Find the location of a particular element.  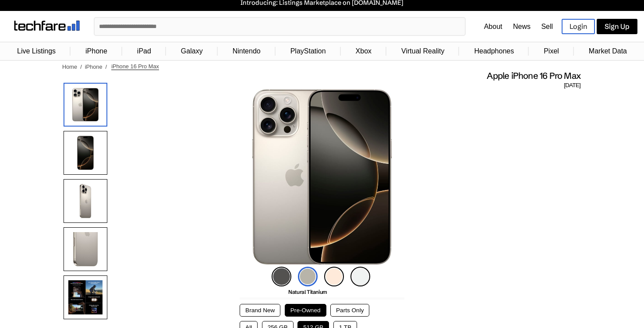

a: Virtual Reality is located at coordinates (423, 51).